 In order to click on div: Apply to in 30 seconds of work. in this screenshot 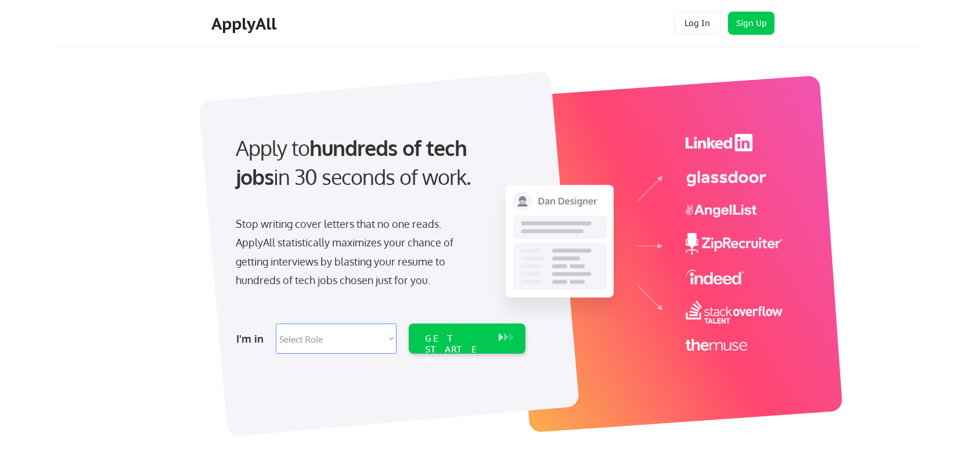, I will do `click(378, 163)`.